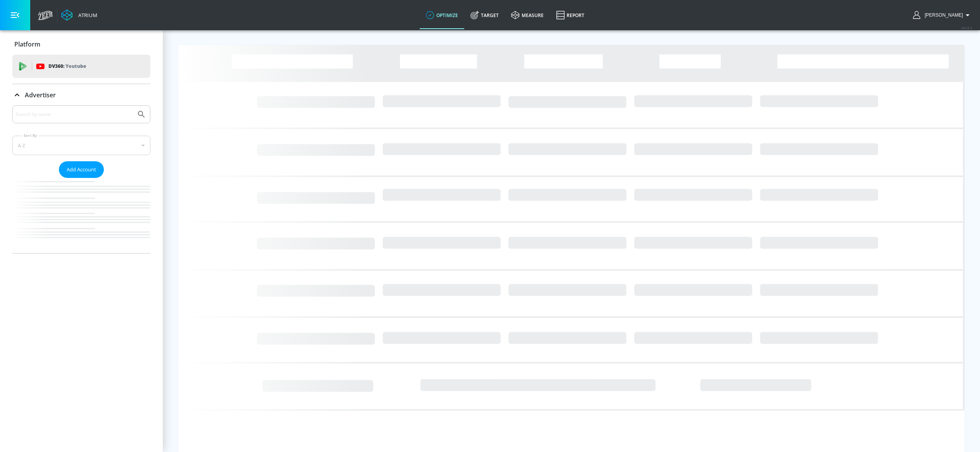 The height and width of the screenshot is (452, 980). What do you see at coordinates (74, 114) in the screenshot?
I see `input: Search by name` at bounding box center [74, 114].